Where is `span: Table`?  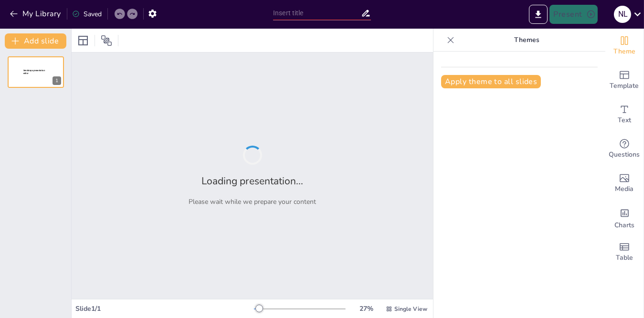 span: Table is located at coordinates (625, 258).